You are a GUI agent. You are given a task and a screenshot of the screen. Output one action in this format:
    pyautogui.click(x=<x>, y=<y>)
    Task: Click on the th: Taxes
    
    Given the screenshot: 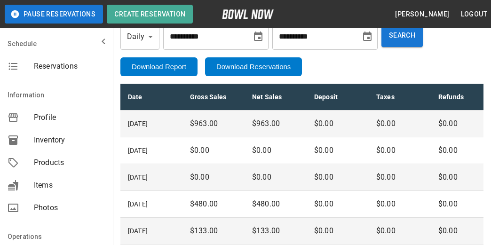 What is the action you would take?
    pyautogui.click(x=400, y=97)
    